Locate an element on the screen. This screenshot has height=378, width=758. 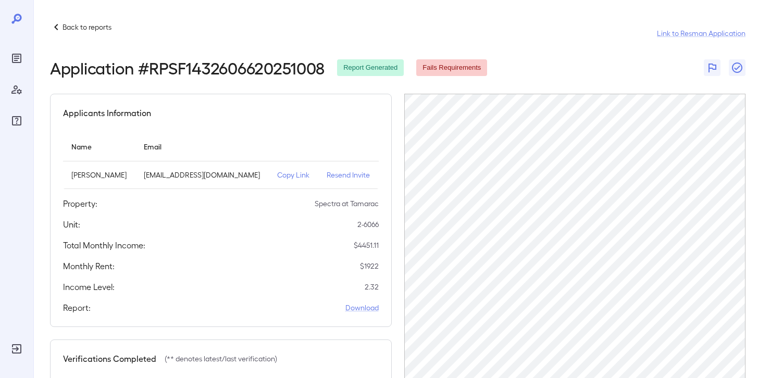
button: Flag Report is located at coordinates (713, 68).